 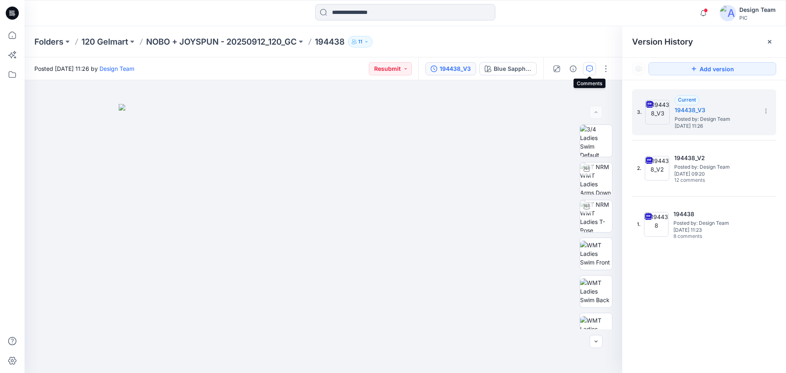 What do you see at coordinates (222, 42) in the screenshot?
I see `p: NOBO + JOYSPUN - 20250912_120_GC` at bounding box center [222, 42].